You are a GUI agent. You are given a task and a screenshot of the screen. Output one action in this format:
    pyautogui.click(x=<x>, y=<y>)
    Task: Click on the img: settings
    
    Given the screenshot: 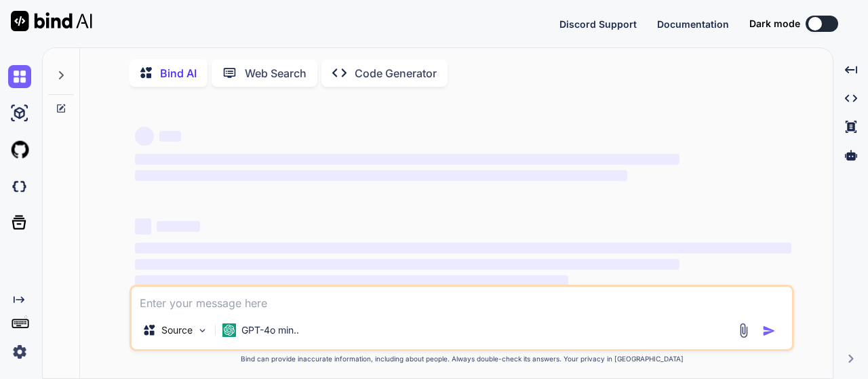 What is the action you would take?
    pyautogui.click(x=20, y=351)
    